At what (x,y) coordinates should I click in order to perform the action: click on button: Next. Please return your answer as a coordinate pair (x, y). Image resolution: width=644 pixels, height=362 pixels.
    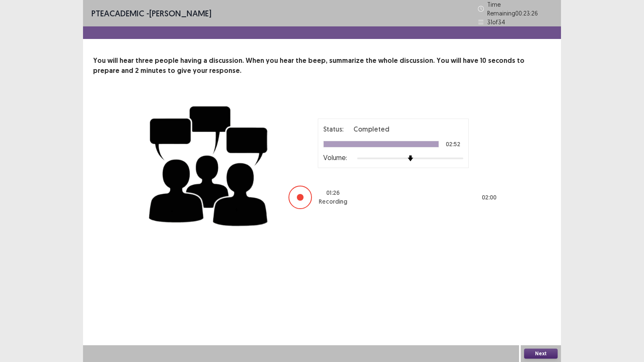
    Looking at the image, I should click on (541, 354).